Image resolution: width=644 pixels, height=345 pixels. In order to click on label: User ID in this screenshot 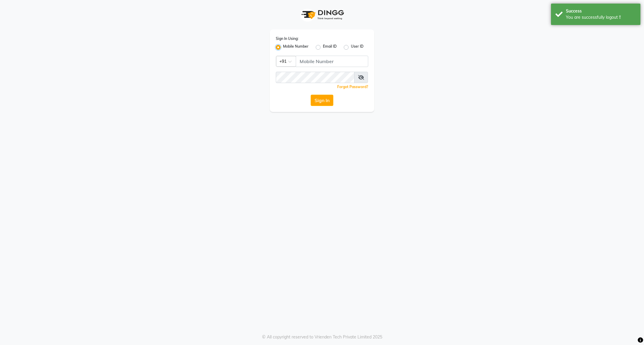, I will do `click(357, 48)`.